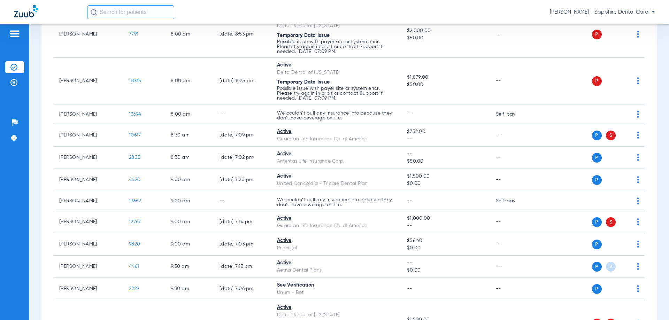 Image resolution: width=669 pixels, height=320 pixels. I want to click on img: hamburger-icon, so click(15, 34).